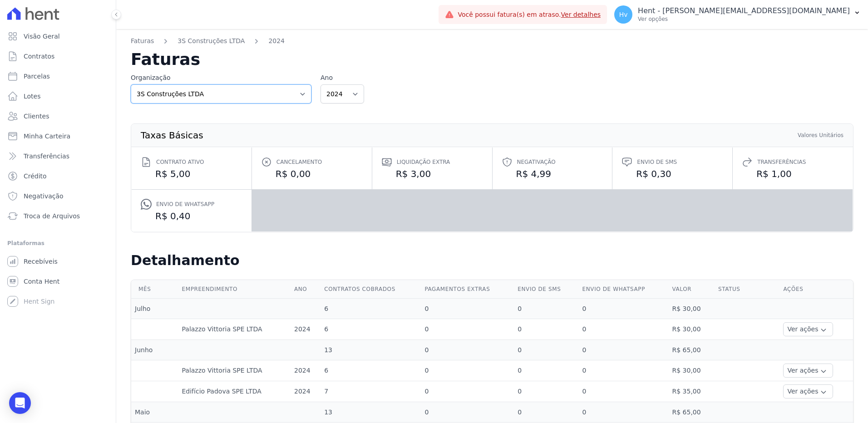  I want to click on dd: R$ 0,30, so click(672, 174).